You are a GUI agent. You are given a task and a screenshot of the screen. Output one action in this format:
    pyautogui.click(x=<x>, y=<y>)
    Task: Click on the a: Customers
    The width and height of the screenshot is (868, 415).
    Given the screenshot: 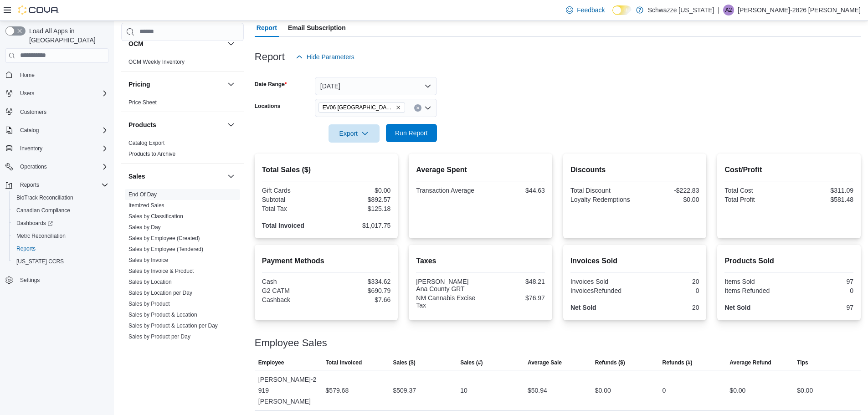 What is the action you would take?
    pyautogui.click(x=33, y=112)
    